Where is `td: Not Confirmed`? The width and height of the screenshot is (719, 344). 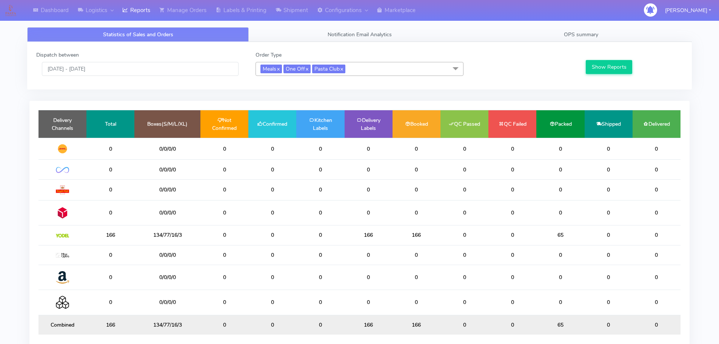 td: Not Confirmed is located at coordinates (224, 124).